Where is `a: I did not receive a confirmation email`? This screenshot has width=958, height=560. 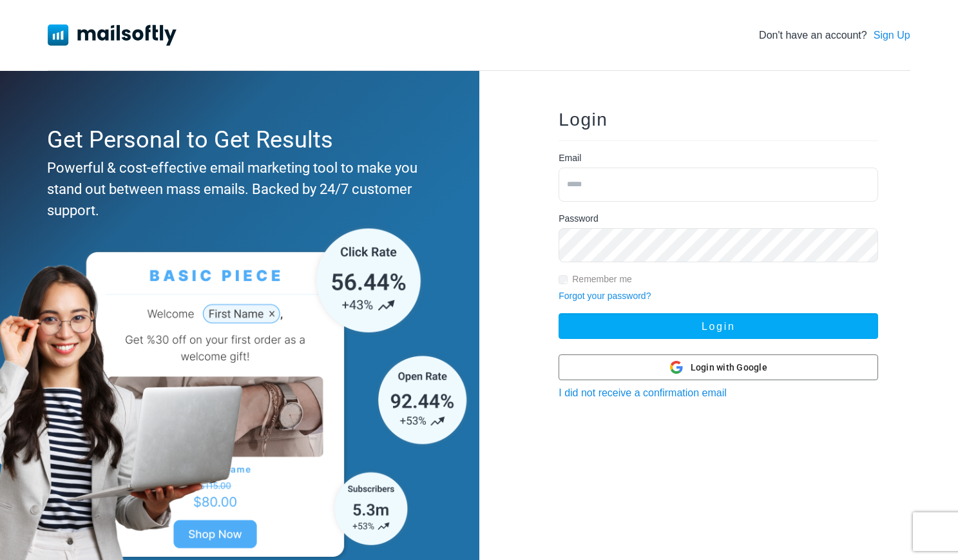
a: I did not receive a confirmation email is located at coordinates (643, 393).